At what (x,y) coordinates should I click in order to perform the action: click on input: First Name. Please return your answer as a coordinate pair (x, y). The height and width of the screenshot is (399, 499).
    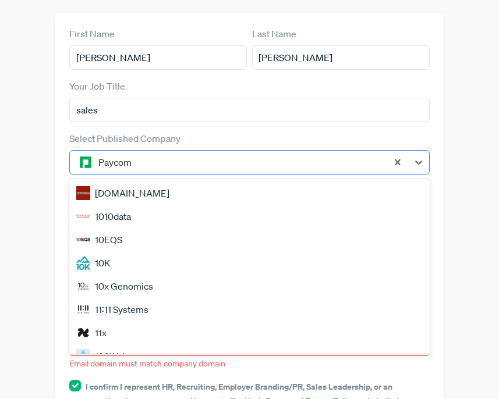
    Looking at the image, I should click on (158, 58).